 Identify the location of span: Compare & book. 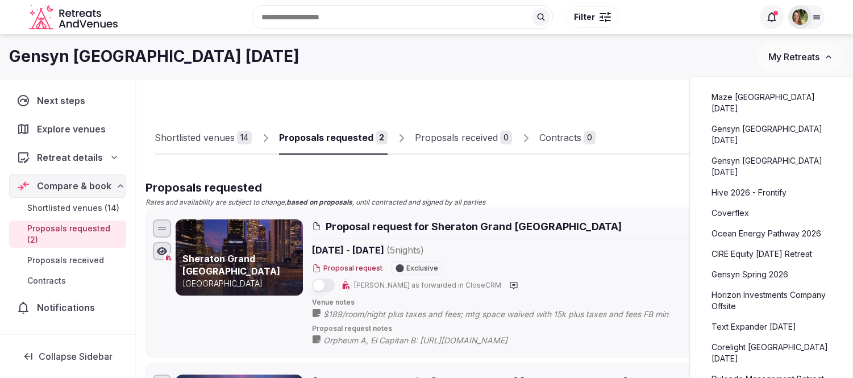
(74, 186).